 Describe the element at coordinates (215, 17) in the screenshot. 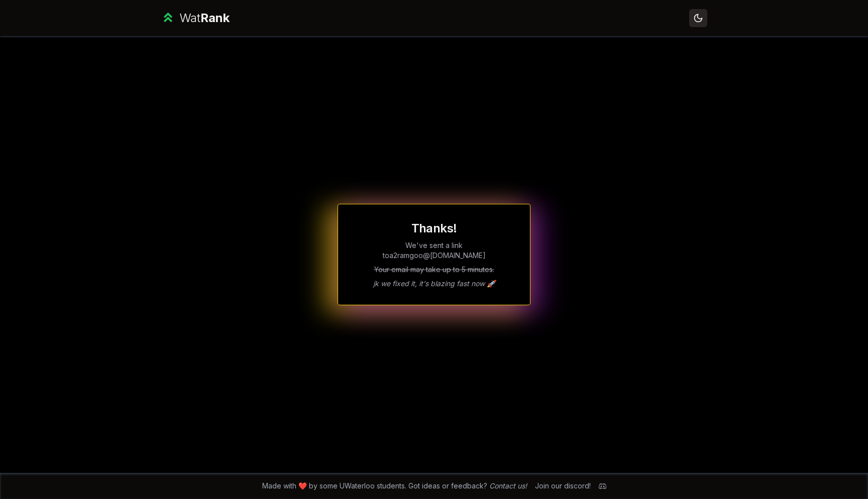

I see `span: Rank` at that location.